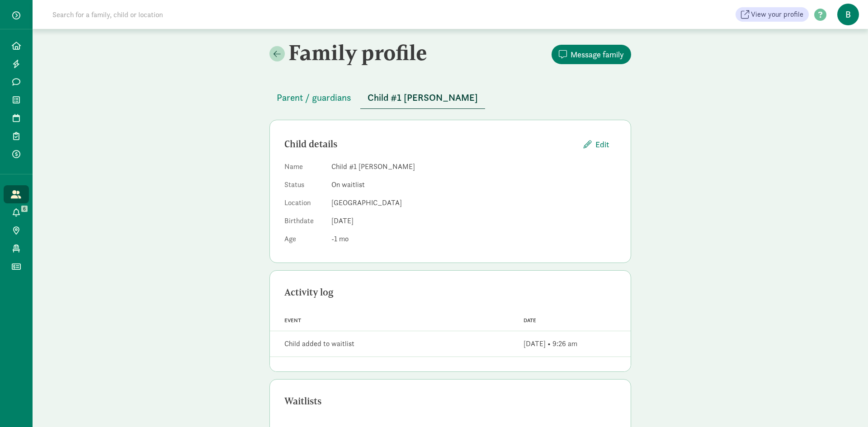  What do you see at coordinates (474, 185) in the screenshot?
I see `dd: On waitlist` at bounding box center [474, 185].